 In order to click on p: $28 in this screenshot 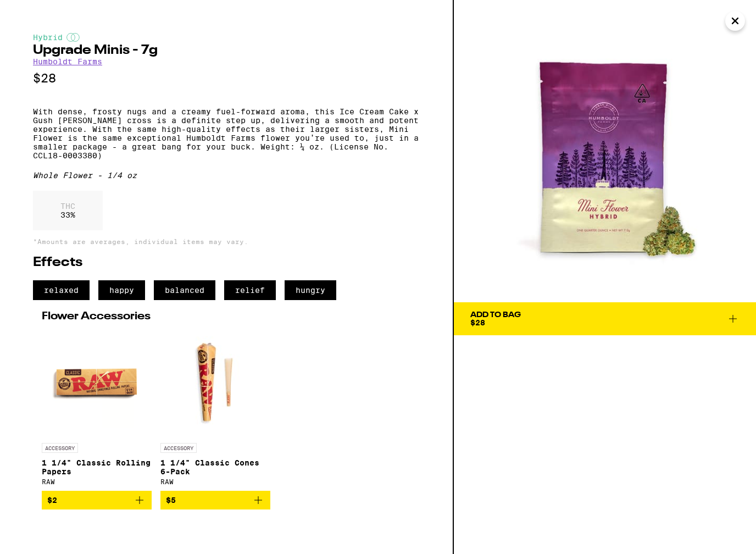, I will do `click(227, 78)`.